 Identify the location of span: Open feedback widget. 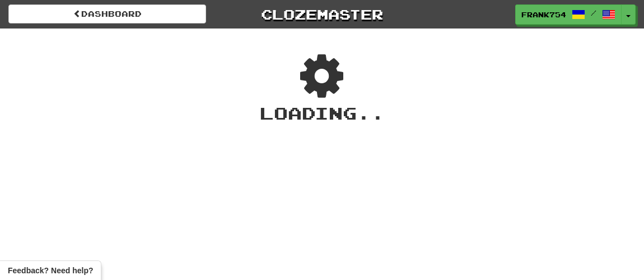
(50, 271).